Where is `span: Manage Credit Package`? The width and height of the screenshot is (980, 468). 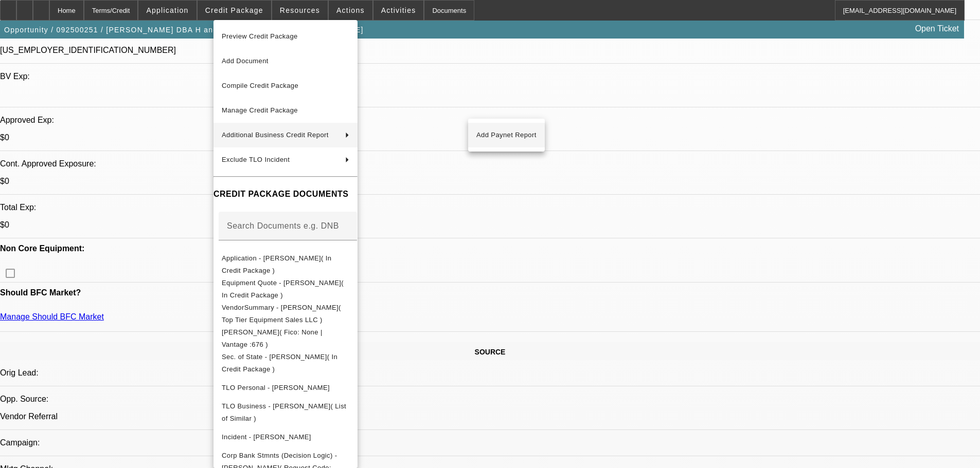
span: Manage Credit Package is located at coordinates (259, 110).